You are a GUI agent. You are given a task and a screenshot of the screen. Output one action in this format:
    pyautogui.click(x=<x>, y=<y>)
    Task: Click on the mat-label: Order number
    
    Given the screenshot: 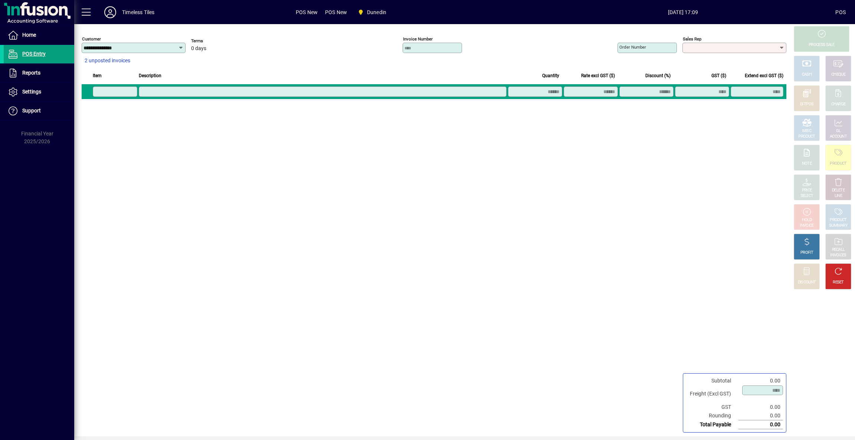 What is the action you would take?
    pyautogui.click(x=632, y=47)
    